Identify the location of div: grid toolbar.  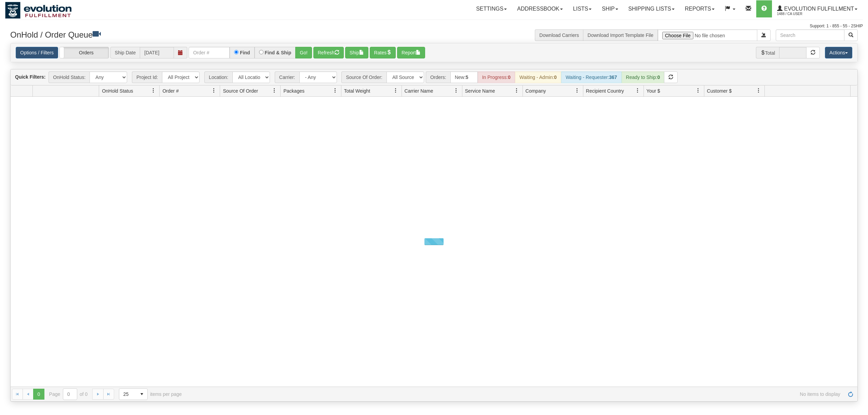
(434, 77).